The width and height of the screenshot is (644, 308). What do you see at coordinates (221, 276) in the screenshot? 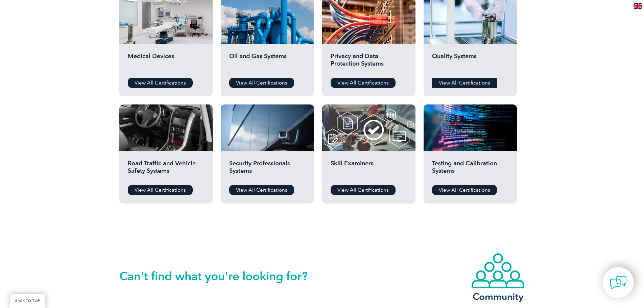
I see `h2: Can't find what you're looking for?` at bounding box center [221, 276].